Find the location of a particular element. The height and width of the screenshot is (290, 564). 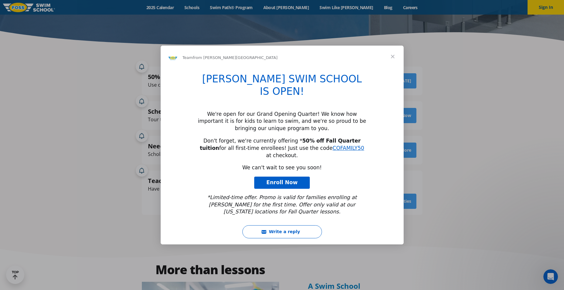

b: 50% off Fall Quarter tuition is located at coordinates (280, 144).